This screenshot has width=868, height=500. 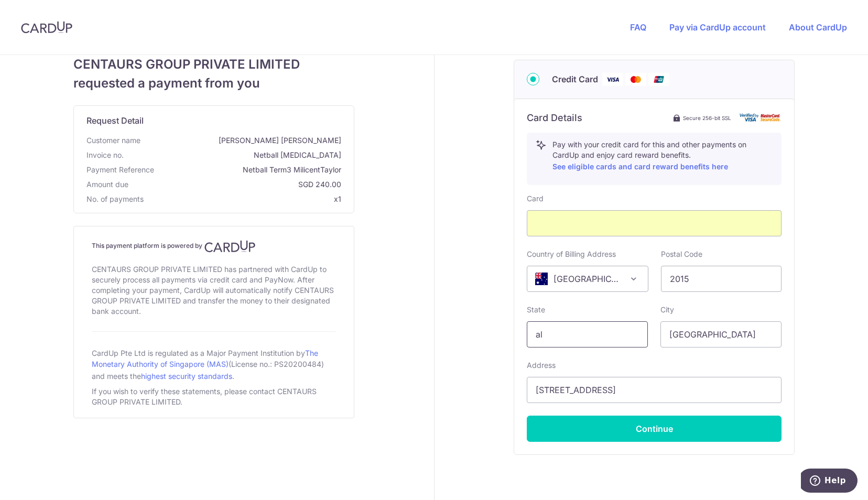 I want to click on label: Postal Code, so click(x=682, y=254).